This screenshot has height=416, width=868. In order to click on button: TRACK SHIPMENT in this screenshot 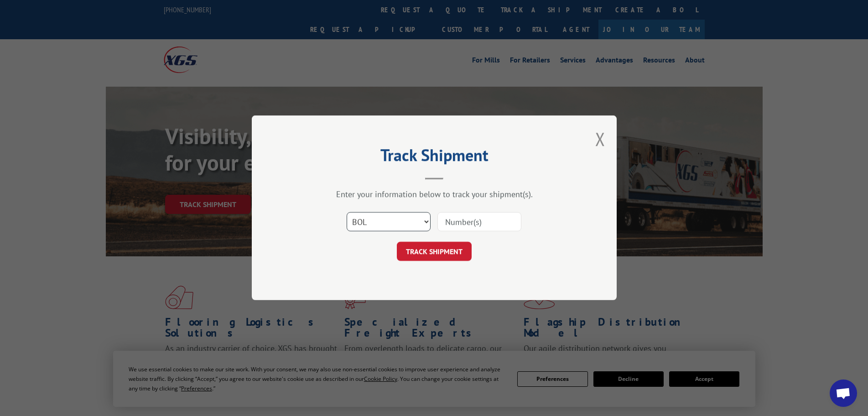, I will do `click(435, 252)`.